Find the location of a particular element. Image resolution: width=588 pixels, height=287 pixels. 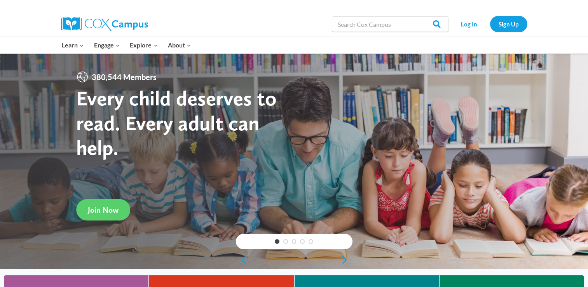

nav: Secondary Navigation is located at coordinates (490, 24).